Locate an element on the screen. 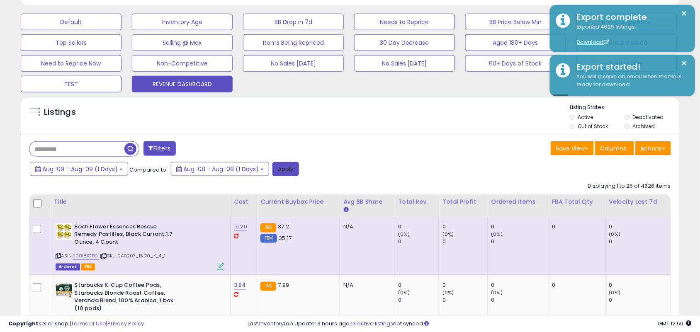 The image size is (700, 332). button: Aug-08 - Aug-08 (1 Days) is located at coordinates (220, 169).